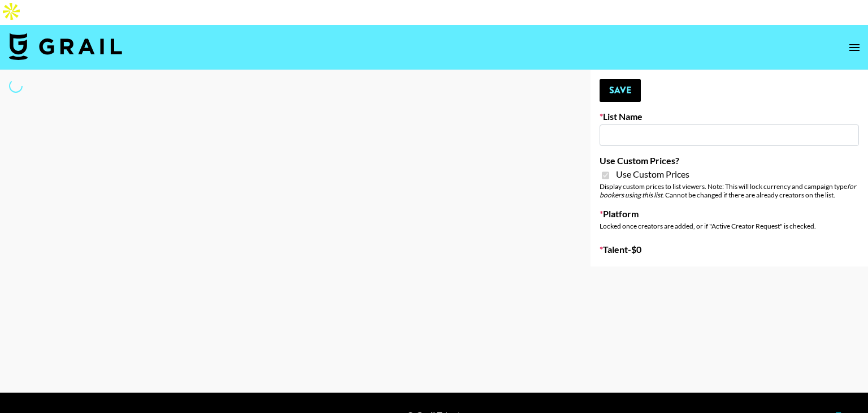 The height and width of the screenshot is (413, 868). Describe the element at coordinates (620, 90) in the screenshot. I see `button: Save` at that location.